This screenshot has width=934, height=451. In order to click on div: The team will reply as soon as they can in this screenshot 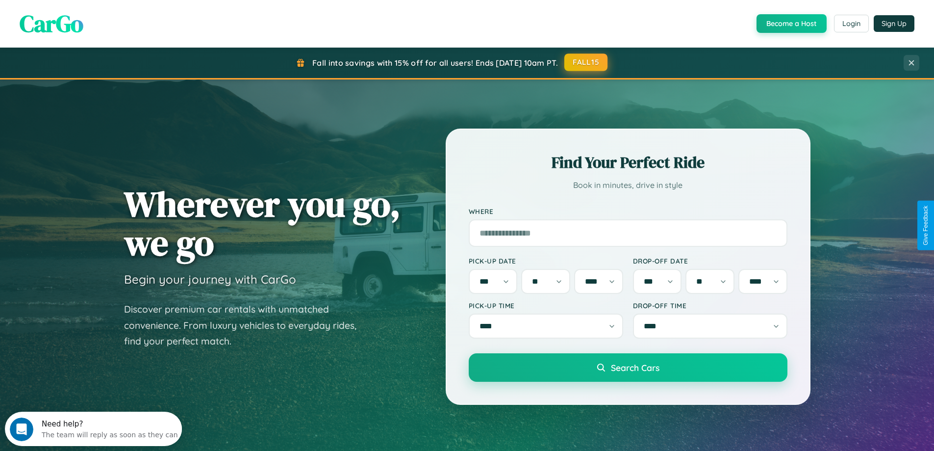, I will do `click(105, 21)`.